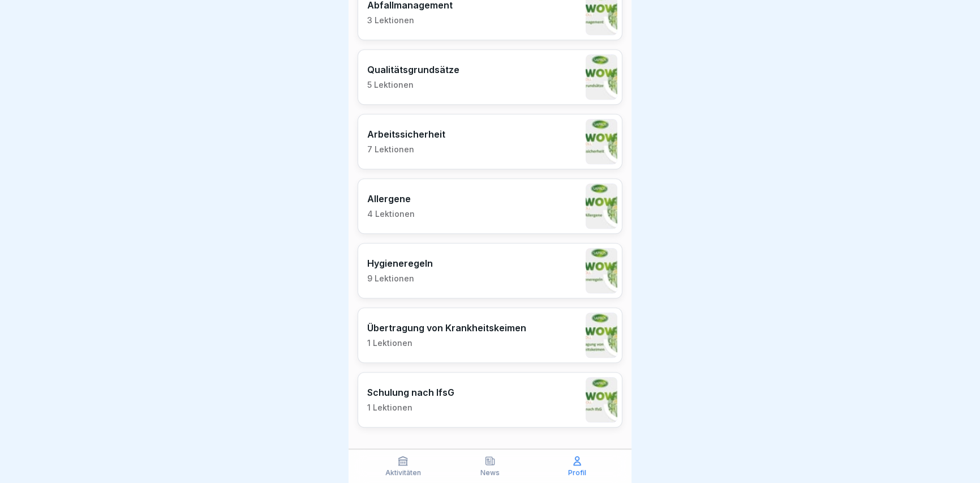 This screenshot has width=980, height=483. I want to click on a: Übertragung von Krankheitskeimen1 Lektionen, so click(490, 335).